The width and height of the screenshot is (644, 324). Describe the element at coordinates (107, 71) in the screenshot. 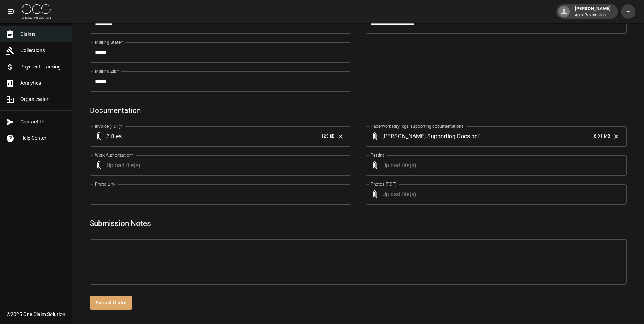

I see `label: Mailing Zip` at that location.